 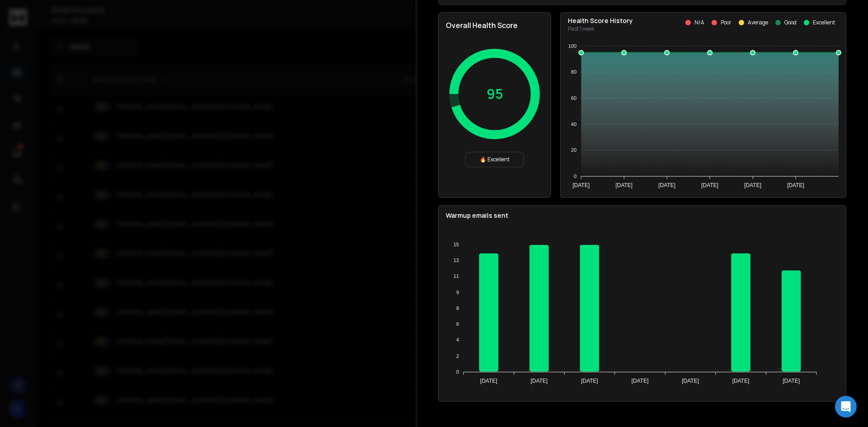 I want to click on p: Good, so click(x=790, y=22).